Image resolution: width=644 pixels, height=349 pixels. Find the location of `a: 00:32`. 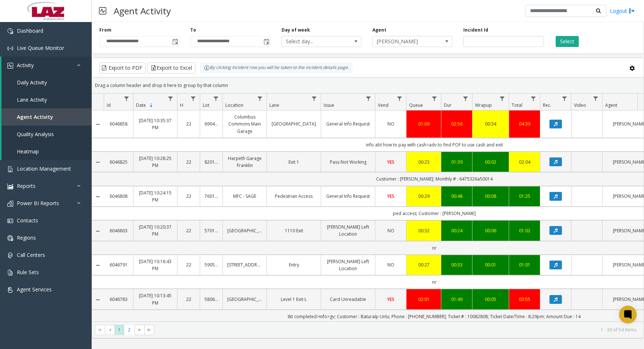

a: 00:32 is located at coordinates (423, 230).